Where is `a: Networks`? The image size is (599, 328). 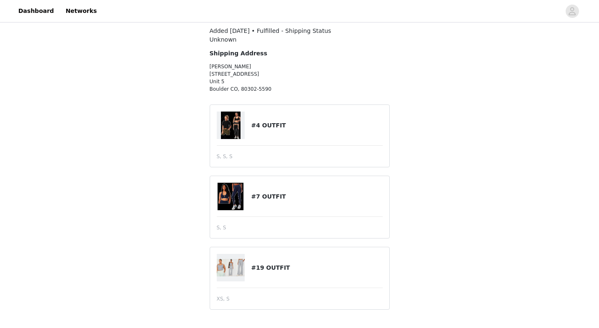 a: Networks is located at coordinates (81, 11).